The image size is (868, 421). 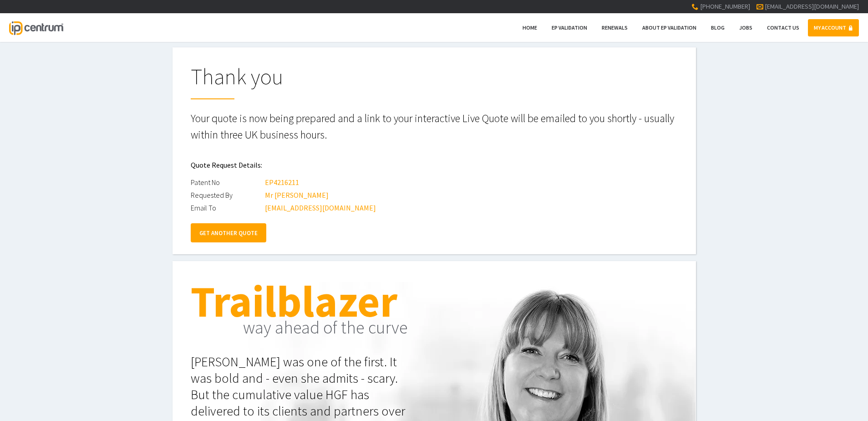 I want to click on div: Requested By, so click(x=227, y=195).